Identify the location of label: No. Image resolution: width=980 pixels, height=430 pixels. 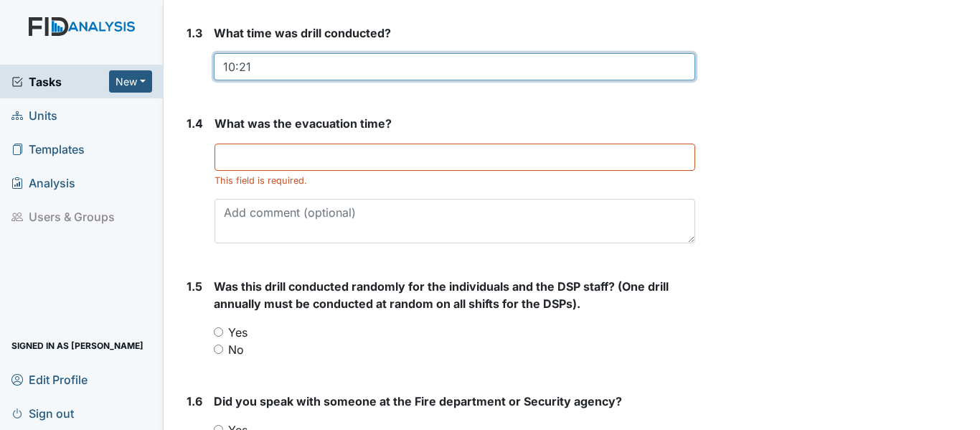
(236, 350).